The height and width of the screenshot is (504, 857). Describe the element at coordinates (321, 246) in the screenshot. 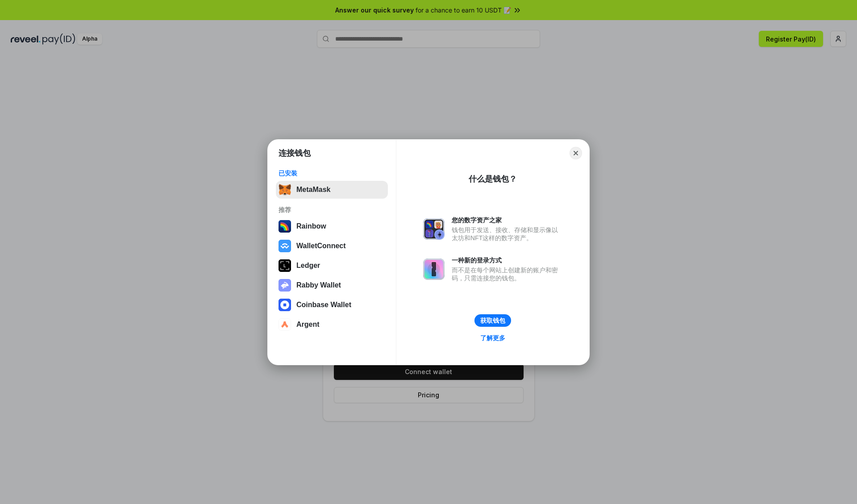

I see `div: WalletConnect` at that location.